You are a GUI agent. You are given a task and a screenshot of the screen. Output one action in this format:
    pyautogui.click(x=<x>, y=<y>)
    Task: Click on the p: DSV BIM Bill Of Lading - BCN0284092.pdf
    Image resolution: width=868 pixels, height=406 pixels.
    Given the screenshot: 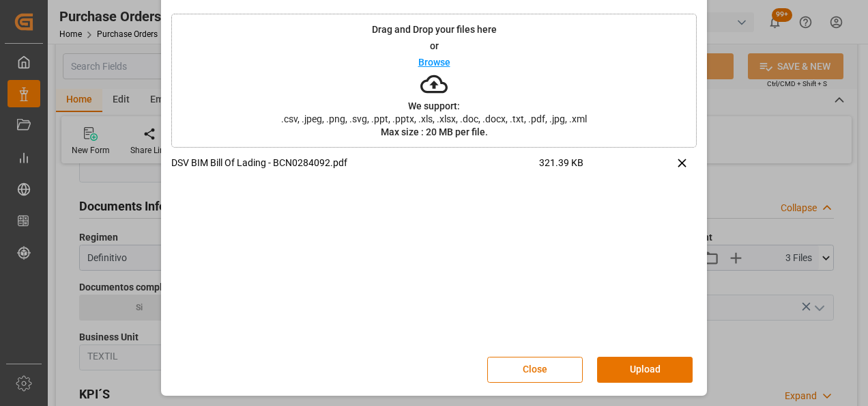 What is the action you would take?
    pyautogui.click(x=355, y=163)
    